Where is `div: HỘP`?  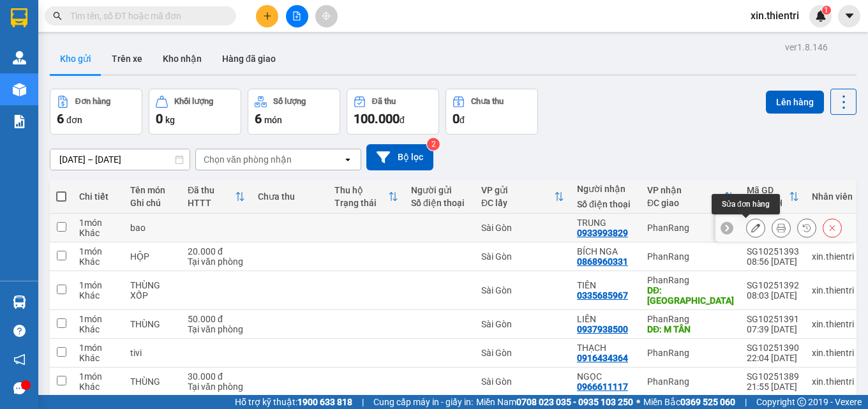 div: HỘP is located at coordinates (153, 257).